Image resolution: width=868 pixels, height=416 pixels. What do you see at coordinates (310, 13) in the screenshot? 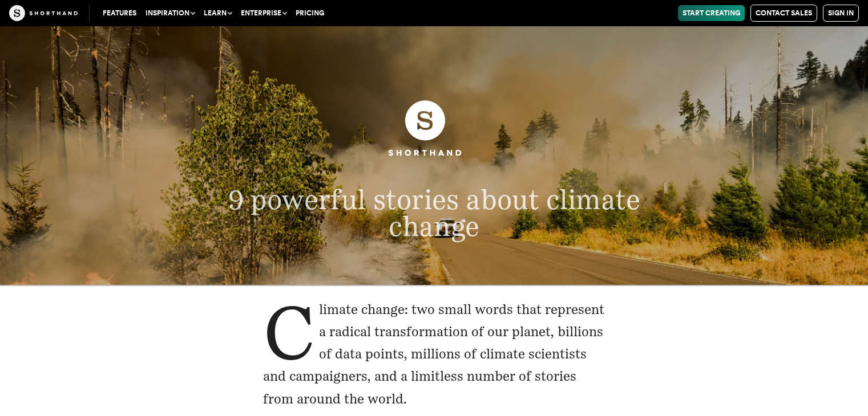
I see `a: Pricing` at bounding box center [310, 13].